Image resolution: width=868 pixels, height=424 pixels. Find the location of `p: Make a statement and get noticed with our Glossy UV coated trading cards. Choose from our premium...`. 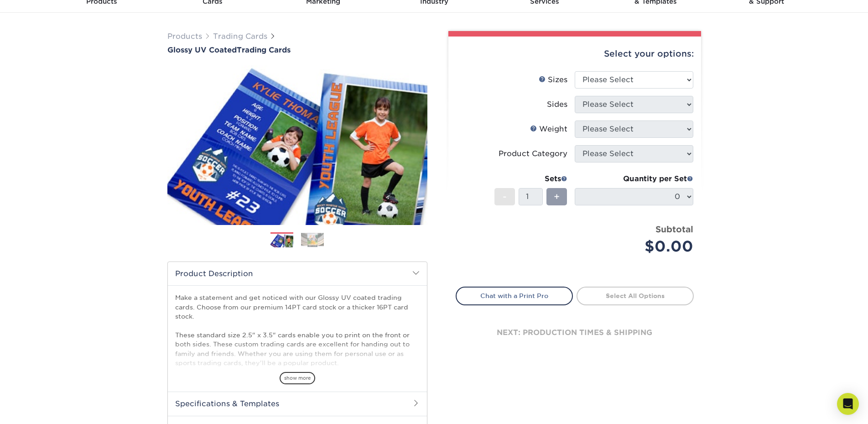

p: Make a statement and get noticed with our Glossy UV coated trading cards. Choose from our premium... is located at coordinates (298, 349).